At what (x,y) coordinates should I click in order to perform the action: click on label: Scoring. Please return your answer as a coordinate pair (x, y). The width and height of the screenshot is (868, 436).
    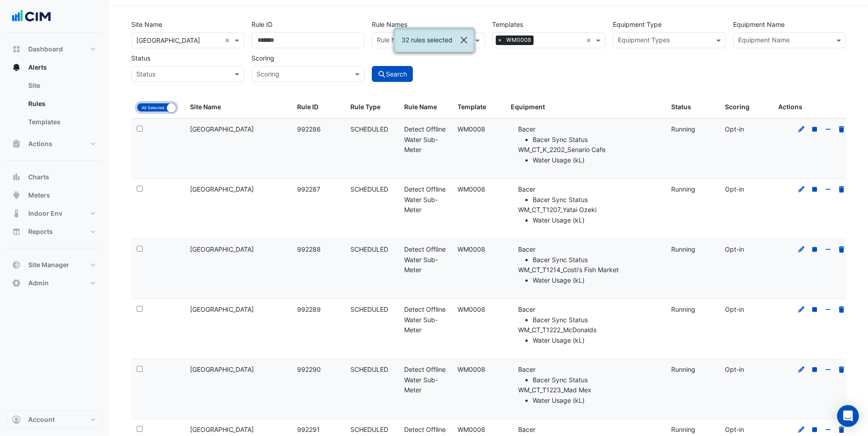
    Looking at the image, I should click on (263, 58).